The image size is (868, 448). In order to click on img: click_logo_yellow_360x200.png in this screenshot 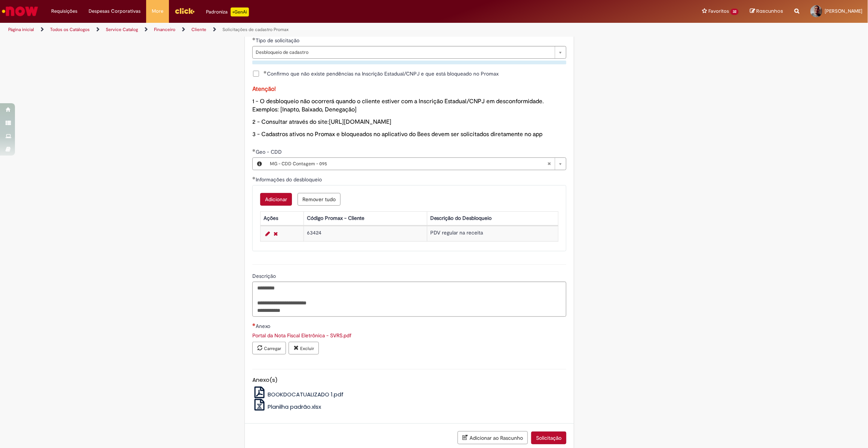, I will do `click(185, 10)`.